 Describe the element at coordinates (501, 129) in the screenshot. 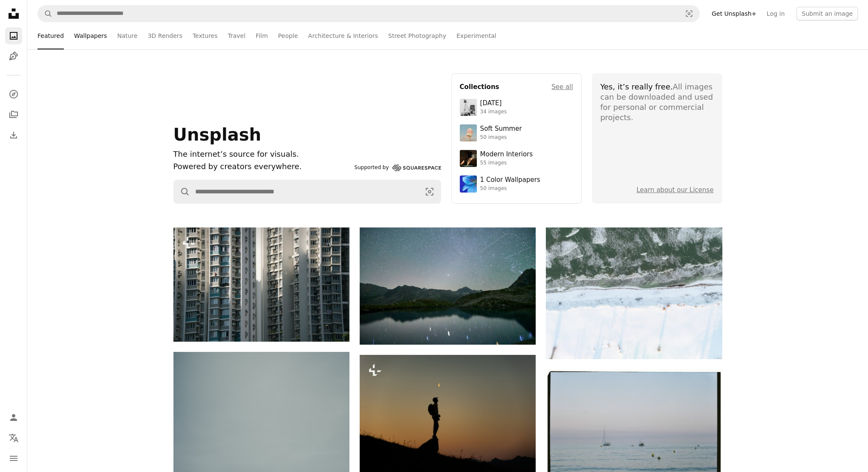

I see `div: Soft Summer` at that location.